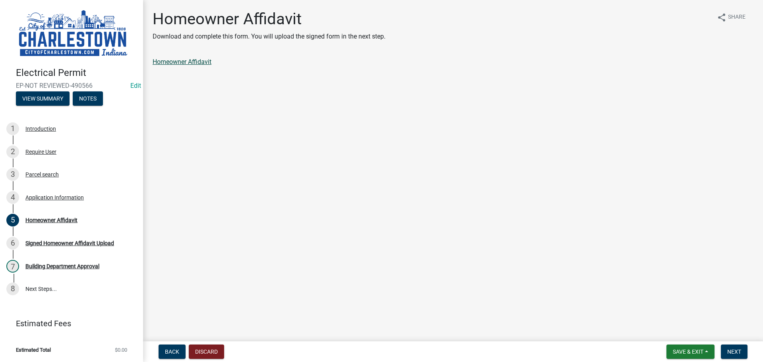 The width and height of the screenshot is (763, 362). What do you see at coordinates (136, 85) in the screenshot?
I see `wm-modal-confirm: Edit Application Number` at bounding box center [136, 85].